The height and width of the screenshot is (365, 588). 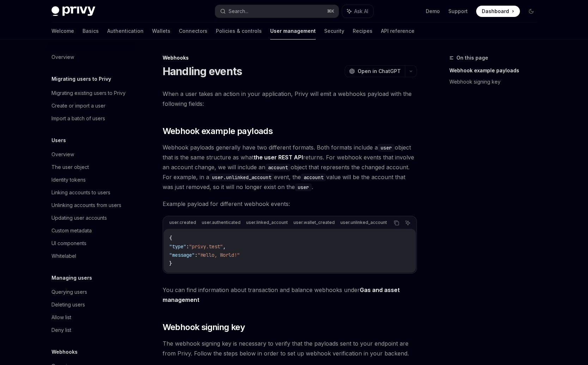 I want to click on a: UI components, so click(x=91, y=243).